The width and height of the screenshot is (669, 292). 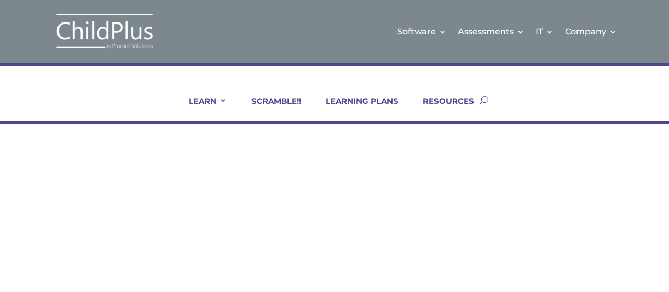 I want to click on a: Software, so click(x=422, y=31).